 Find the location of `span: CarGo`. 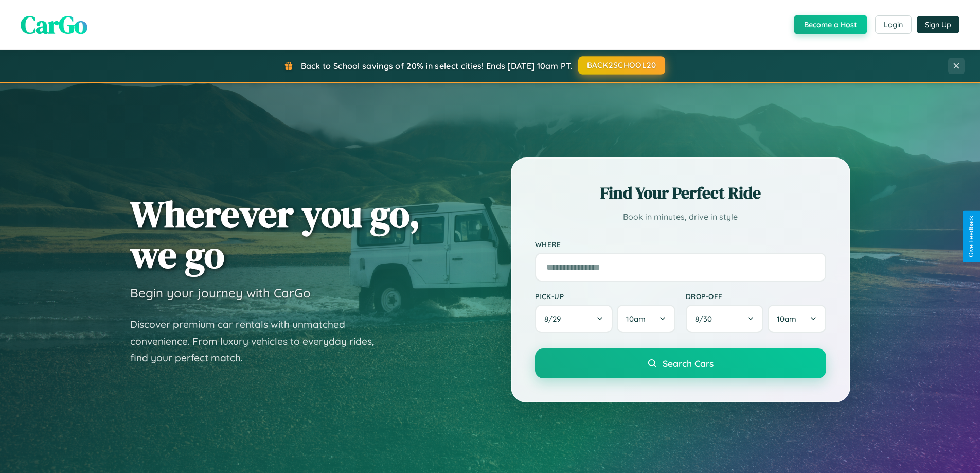

span: CarGo is located at coordinates (54, 25).